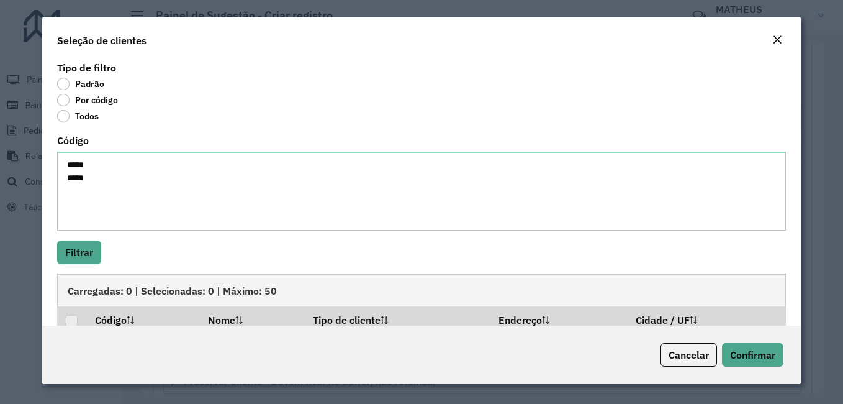 This screenshot has height=404, width=843. I want to click on label: Por código, so click(88, 100).